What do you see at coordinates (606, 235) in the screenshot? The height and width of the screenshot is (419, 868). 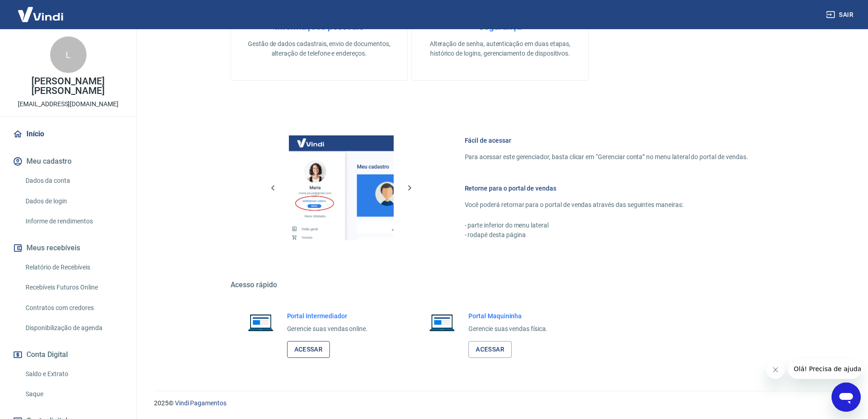 I see `p: - rodapé desta página` at bounding box center [606, 235].